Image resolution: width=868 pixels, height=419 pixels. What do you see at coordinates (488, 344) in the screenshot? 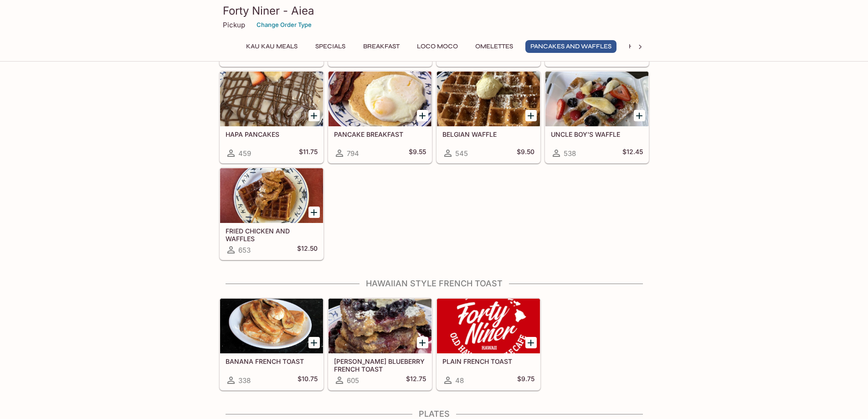
I see `a: PLAIN FRENCH TOAST48$9.75` at bounding box center [488, 344].